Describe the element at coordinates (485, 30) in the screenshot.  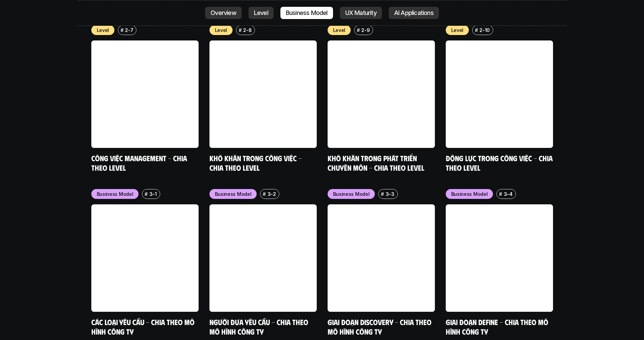
I see `p: 2-10` at that location.